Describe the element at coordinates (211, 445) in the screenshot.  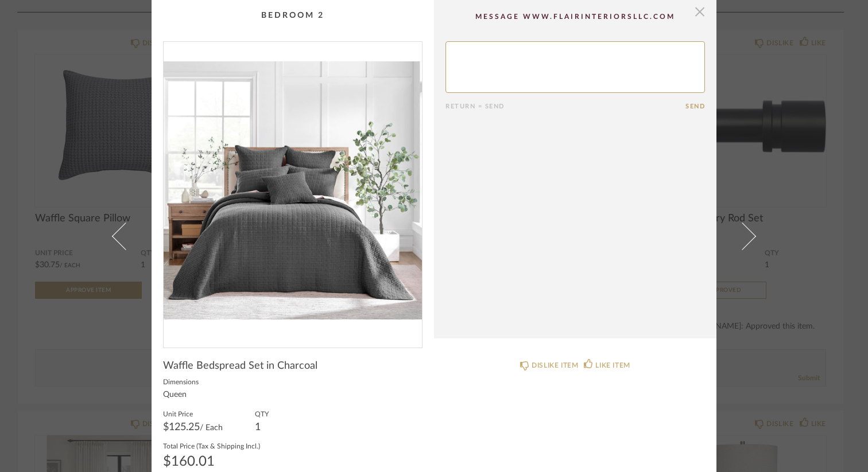
I see `label: Total Price (Tax & Shipping Incl.)` at that location.